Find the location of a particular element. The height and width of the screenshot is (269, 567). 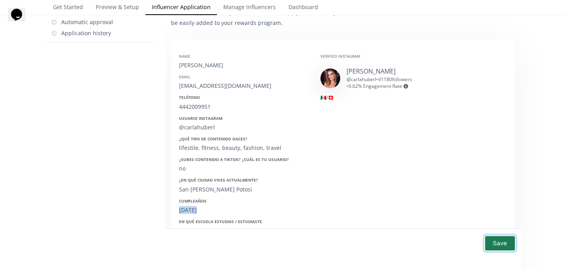

strong: ¿En qué ciudad vives actualmente? is located at coordinates (218, 180).